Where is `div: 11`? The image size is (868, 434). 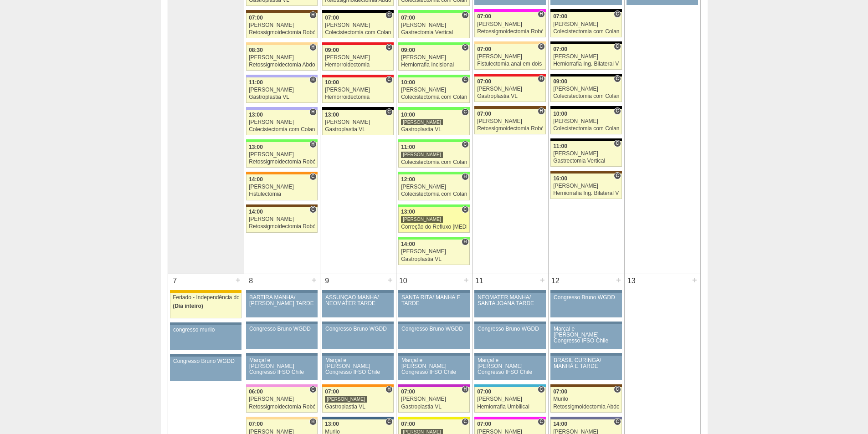
div: 11 is located at coordinates (479, 281).